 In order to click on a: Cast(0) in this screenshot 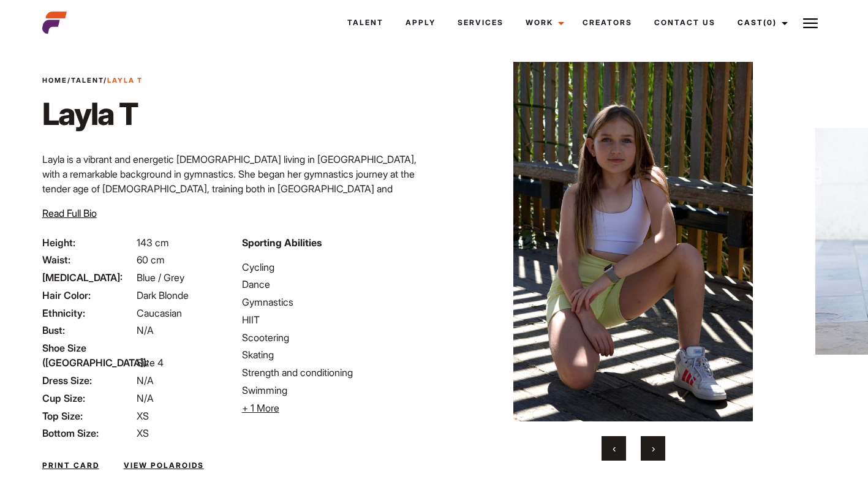, I will do `click(761, 23)`.